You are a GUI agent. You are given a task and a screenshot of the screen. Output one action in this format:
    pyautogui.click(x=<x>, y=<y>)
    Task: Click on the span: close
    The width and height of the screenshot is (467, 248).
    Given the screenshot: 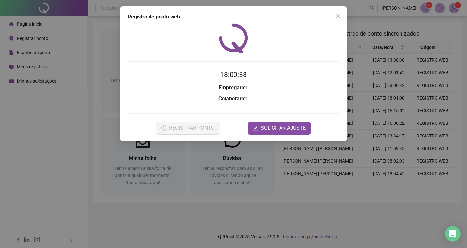 What is the action you would take?
    pyautogui.click(x=338, y=16)
    